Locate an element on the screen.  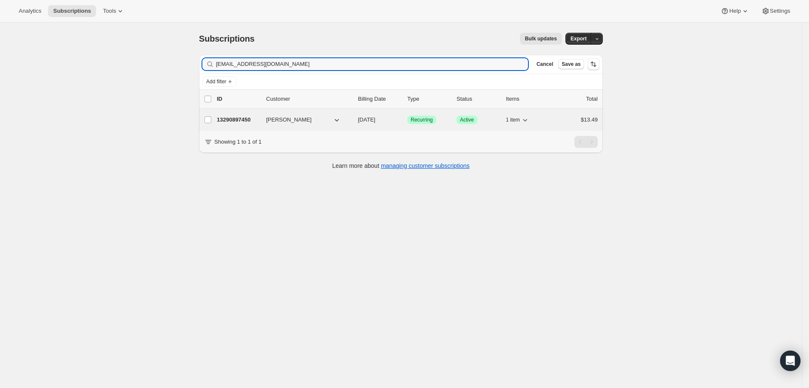
button: Cancel is located at coordinates (544, 64).